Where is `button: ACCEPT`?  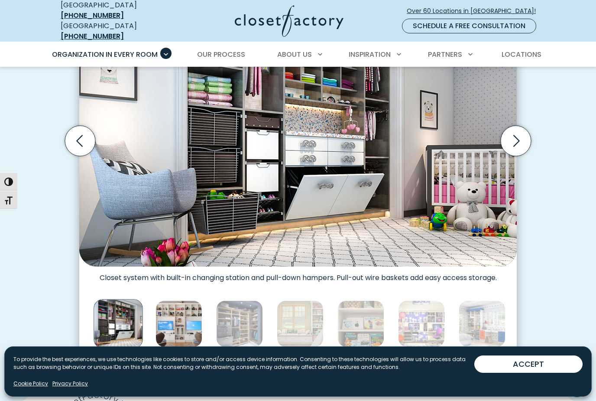
button: ACCEPT is located at coordinates (528, 364).